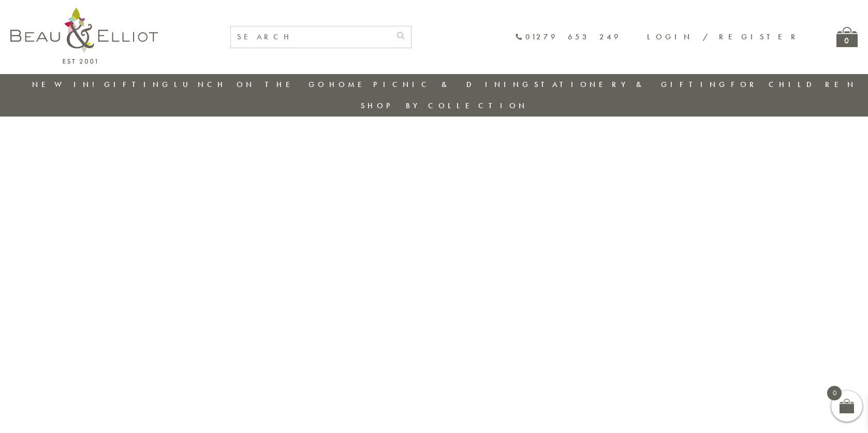 The height and width of the screenshot is (433, 868). I want to click on a: Home, so click(350, 85).